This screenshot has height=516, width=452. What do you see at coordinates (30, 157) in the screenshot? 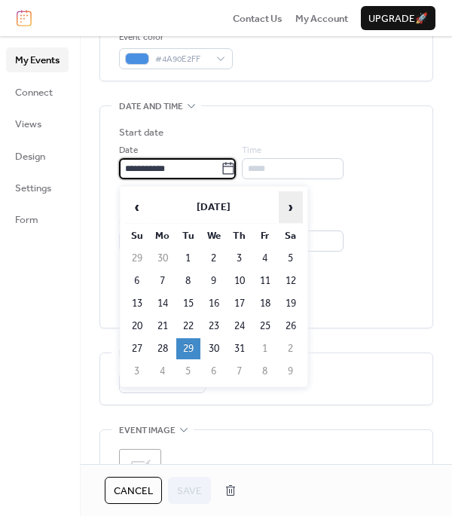
I see `span: Design` at bounding box center [30, 157].